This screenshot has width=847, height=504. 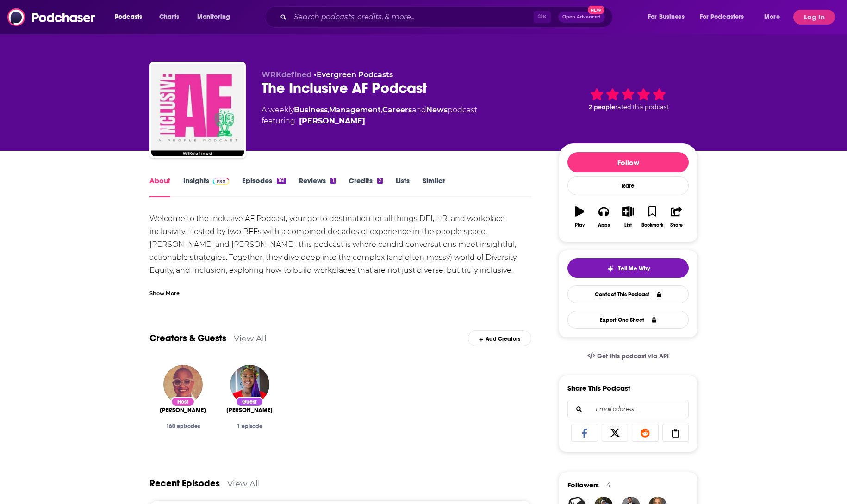 I want to click on div: A weekly podcast, so click(x=369, y=116).